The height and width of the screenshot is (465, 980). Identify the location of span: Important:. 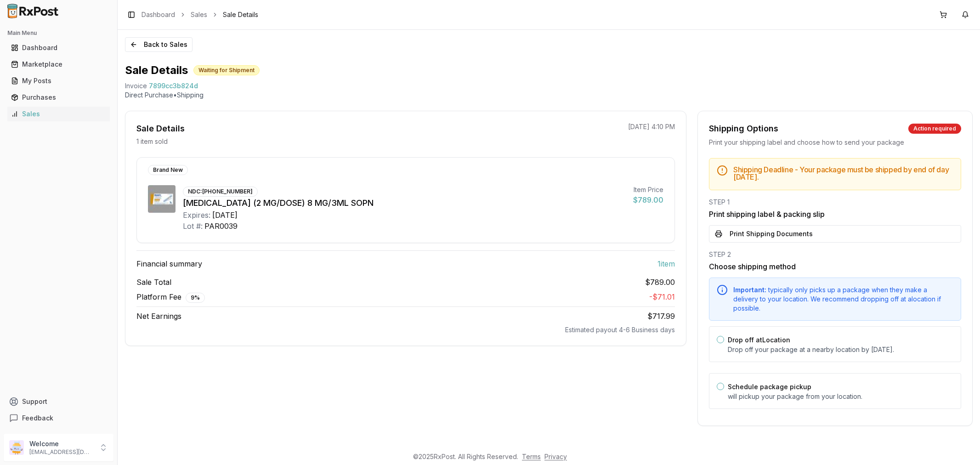
(750, 289).